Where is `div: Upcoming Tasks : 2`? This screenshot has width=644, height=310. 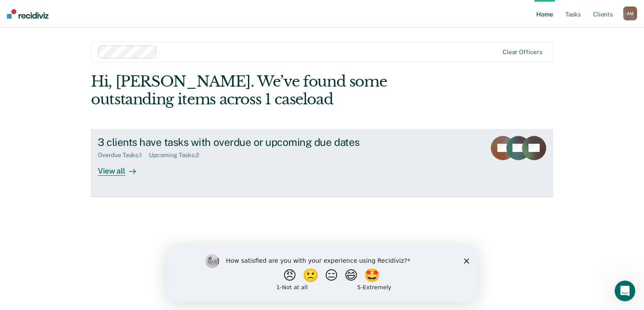
div: Upcoming Tasks : 2 is located at coordinates (177, 155).